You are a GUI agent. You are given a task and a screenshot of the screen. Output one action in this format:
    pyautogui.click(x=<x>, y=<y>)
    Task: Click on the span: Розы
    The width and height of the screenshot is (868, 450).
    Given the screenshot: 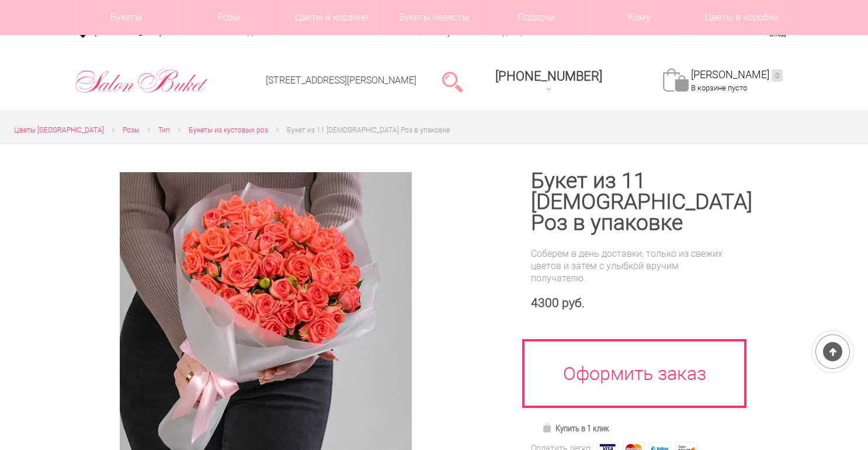 What is the action you would take?
    pyautogui.click(x=131, y=130)
    